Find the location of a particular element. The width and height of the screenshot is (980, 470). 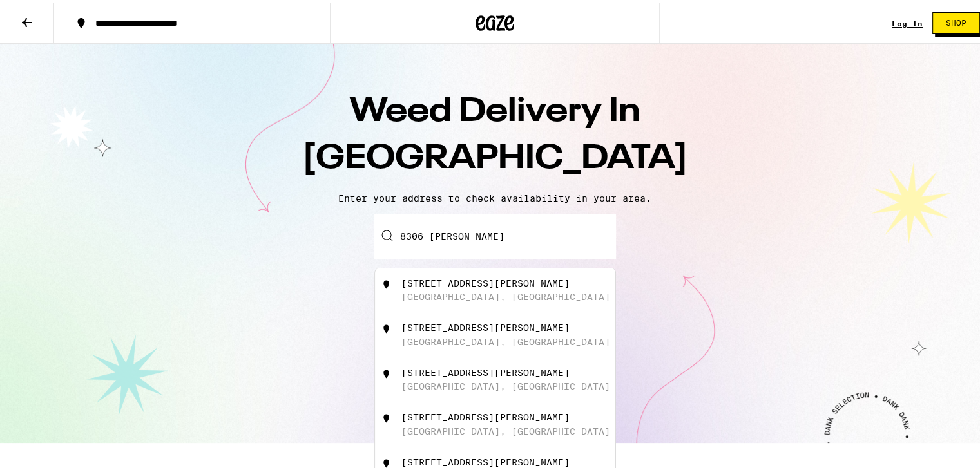

a: Log In is located at coordinates (907, 20).